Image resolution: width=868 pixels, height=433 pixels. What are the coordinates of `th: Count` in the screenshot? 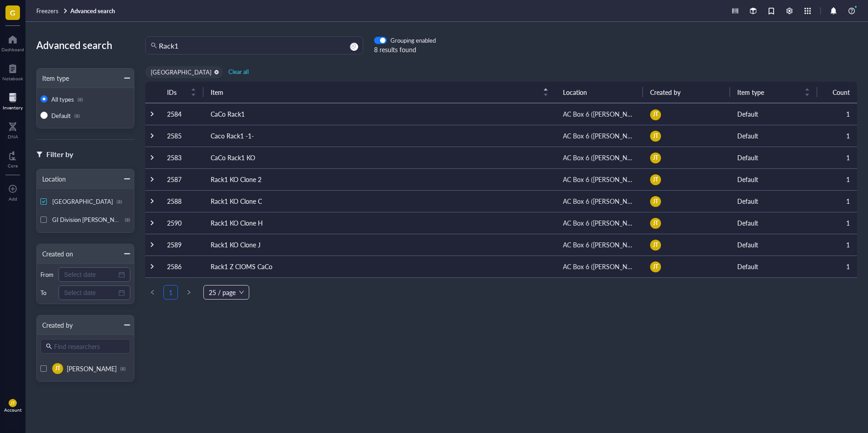 It's located at (837, 92).